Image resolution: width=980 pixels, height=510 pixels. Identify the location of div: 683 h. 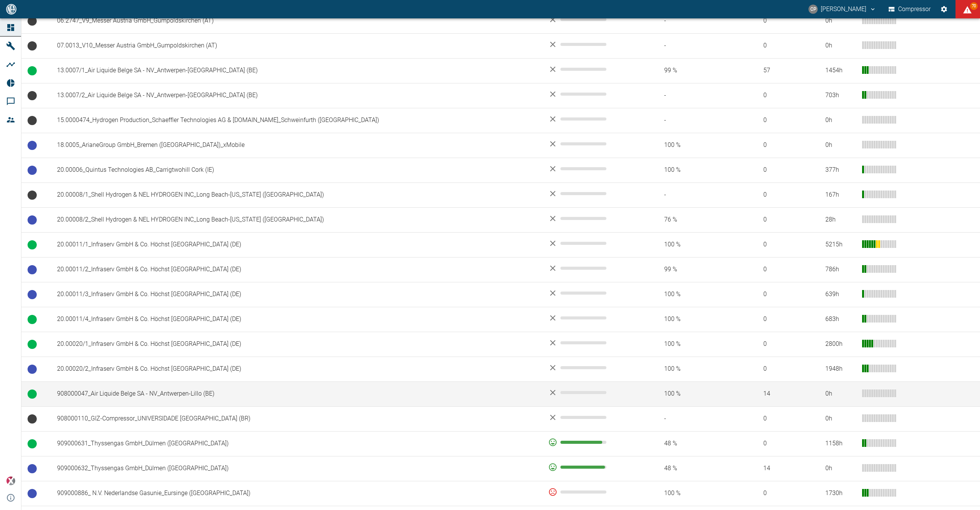
(840, 319).